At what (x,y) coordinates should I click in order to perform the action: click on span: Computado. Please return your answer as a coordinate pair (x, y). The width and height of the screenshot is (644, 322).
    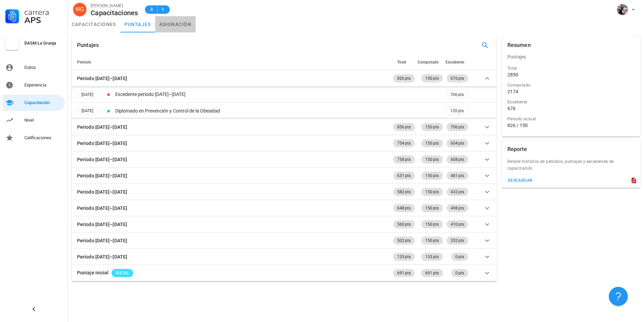
    Looking at the image, I should click on (428, 62).